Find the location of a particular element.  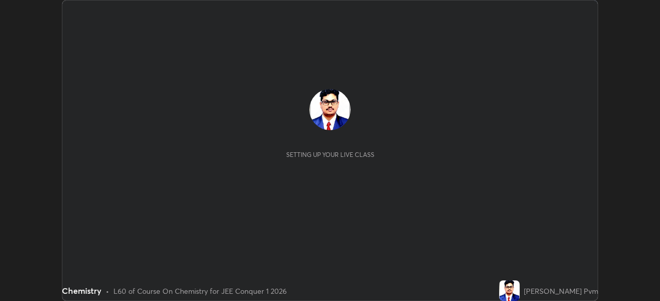

div: Setting up your live class is located at coordinates (330, 155).